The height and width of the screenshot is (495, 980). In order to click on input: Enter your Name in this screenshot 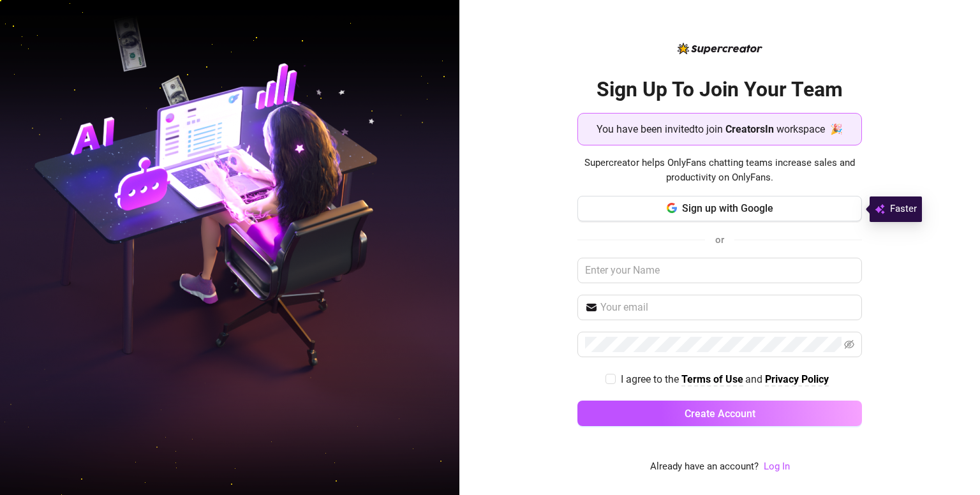, I will do `click(719, 271)`.